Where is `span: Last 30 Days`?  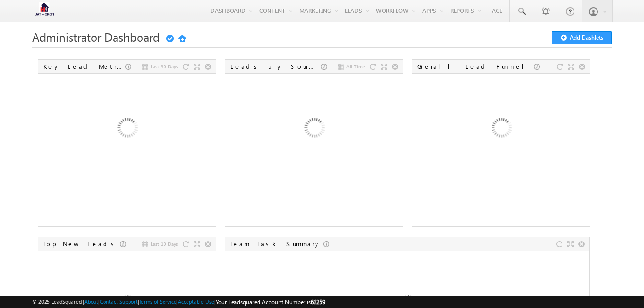
span: Last 30 Days is located at coordinates (164, 67).